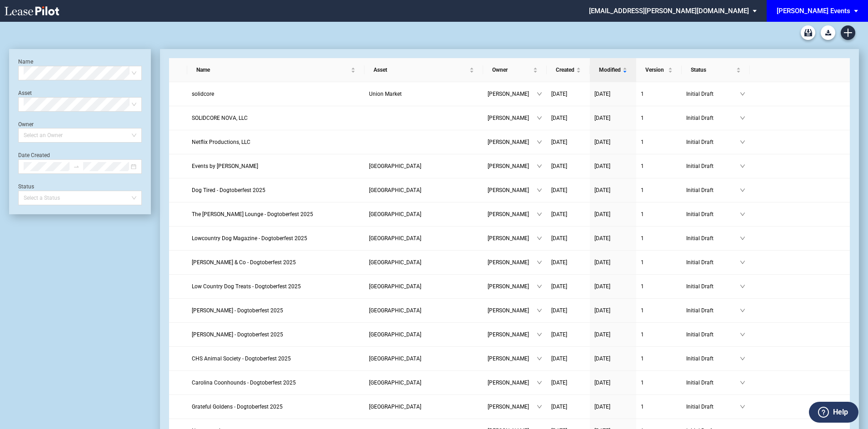  Describe the element at coordinates (253, 214) in the screenshot. I see `span: The Barker Lounge - Dogtoberfest 2025` at that location.